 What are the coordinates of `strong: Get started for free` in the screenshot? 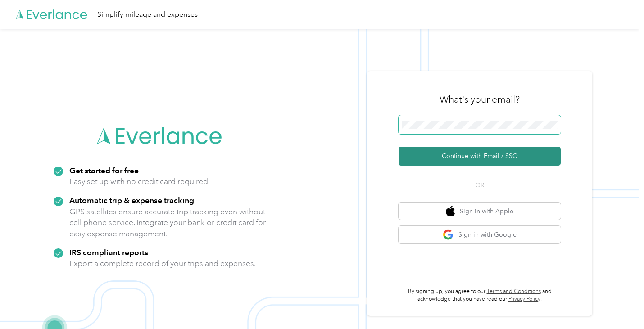 It's located at (104, 170).